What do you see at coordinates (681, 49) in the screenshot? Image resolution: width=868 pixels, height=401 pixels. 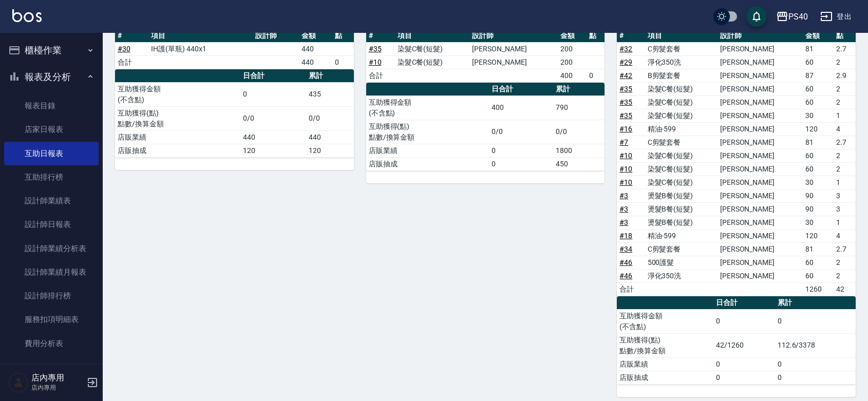 I see `td: C剪髮套餐` at bounding box center [681, 49].